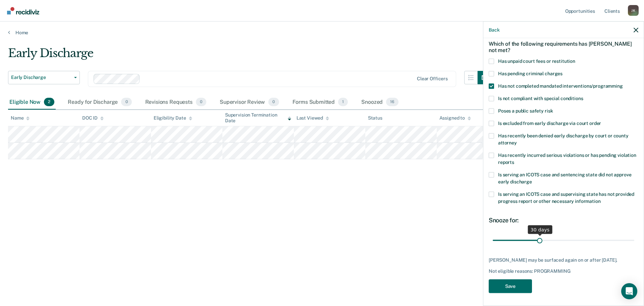 The width and height of the screenshot is (644, 306). What do you see at coordinates (633, 11) in the screenshot?
I see `div: J K` at bounding box center [633, 11].